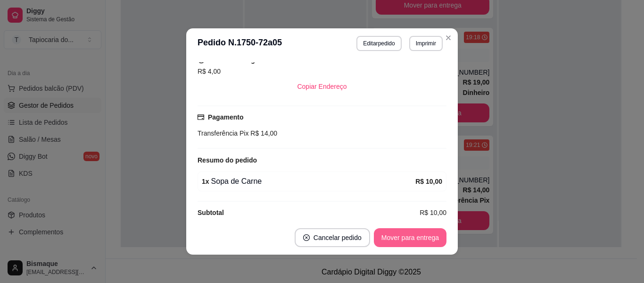 This screenshot has height=283, width=644. What do you see at coordinates (223, 133) in the screenshot?
I see `span: Transferência Pix` at bounding box center [223, 133].